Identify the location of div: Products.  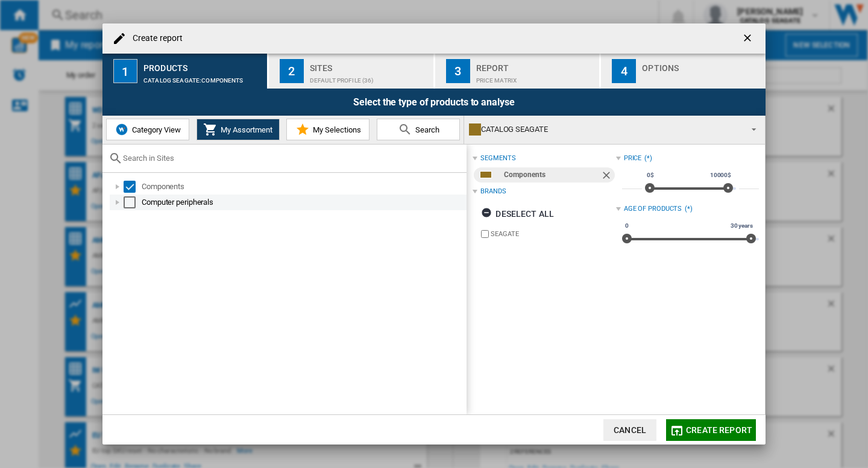
(202, 65).